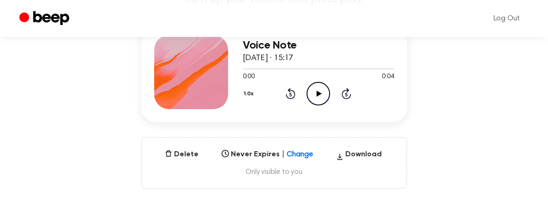  What do you see at coordinates (182, 154) in the screenshot?
I see `button: Delete` at bounding box center [182, 154].